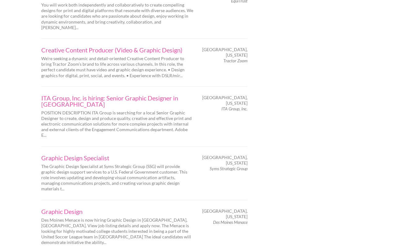 This screenshot has width=397, height=248. I want to click on p: You will work both independently and collaboratively to create compelling designs for print and d..., so click(117, 16).